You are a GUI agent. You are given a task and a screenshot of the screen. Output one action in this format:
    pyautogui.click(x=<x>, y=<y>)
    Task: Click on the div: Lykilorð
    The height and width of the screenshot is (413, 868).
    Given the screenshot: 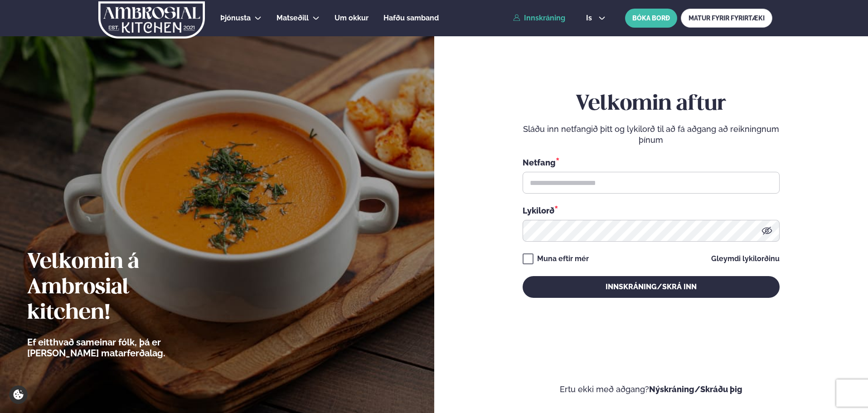 What is the action you would take?
    pyautogui.click(x=651, y=210)
    